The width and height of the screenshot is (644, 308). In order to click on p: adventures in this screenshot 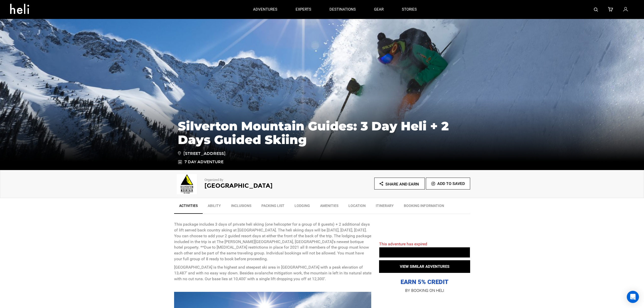, I will do `click(265, 10)`.